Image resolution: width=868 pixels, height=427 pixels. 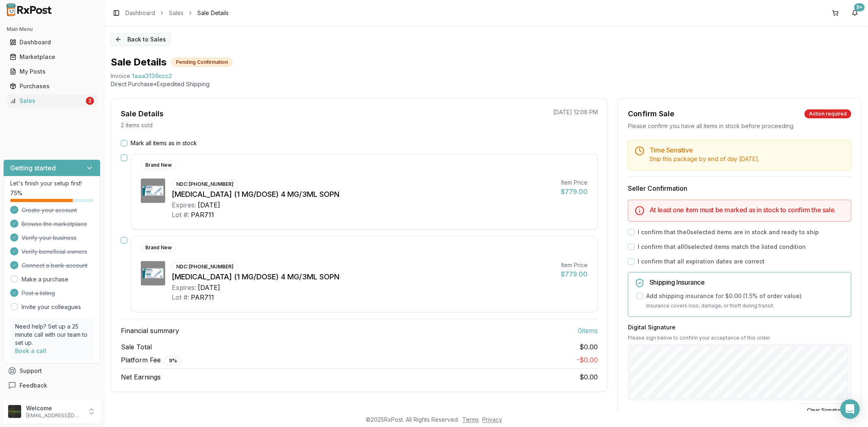 I want to click on span: Sale Total, so click(x=136, y=347).